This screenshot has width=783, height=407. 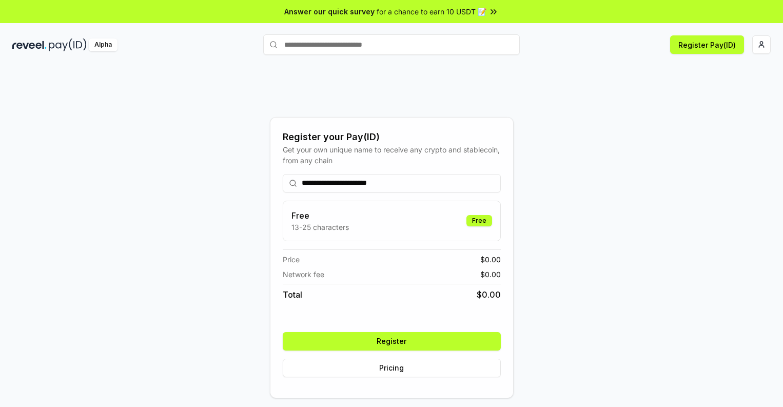 What do you see at coordinates (320, 227) in the screenshot?
I see `p: 13-25 characters` at bounding box center [320, 227].